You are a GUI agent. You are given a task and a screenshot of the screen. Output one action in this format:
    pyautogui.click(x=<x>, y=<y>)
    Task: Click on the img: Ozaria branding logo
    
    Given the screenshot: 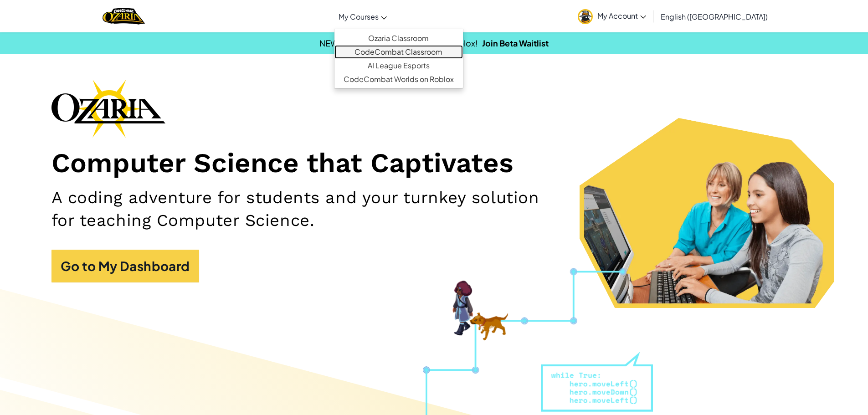 What is the action you would take?
    pyautogui.click(x=109, y=109)
    